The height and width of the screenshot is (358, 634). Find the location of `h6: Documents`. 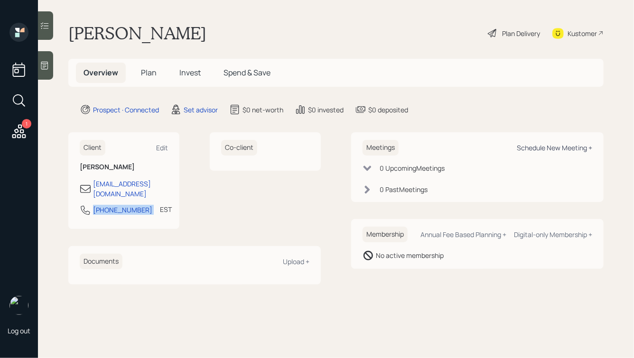

h6: Documents is located at coordinates (101, 261).